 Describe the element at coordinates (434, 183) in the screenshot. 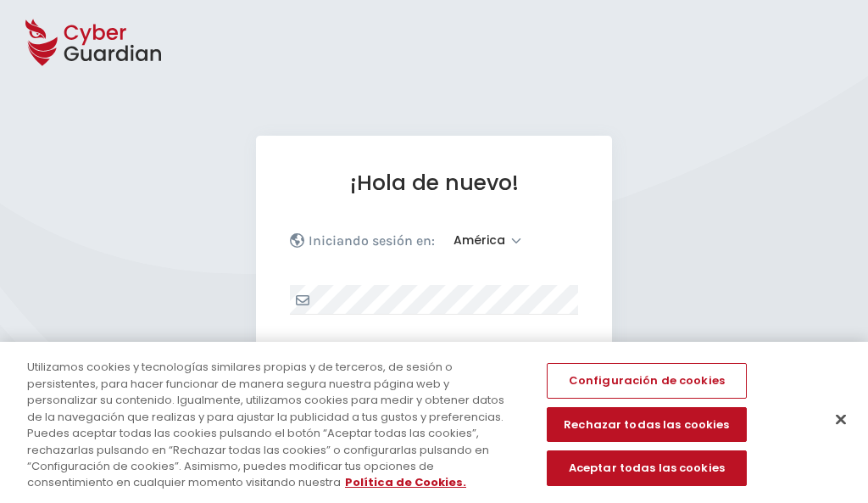

I see `h1: ¡Hola de nuevo!` at that location.